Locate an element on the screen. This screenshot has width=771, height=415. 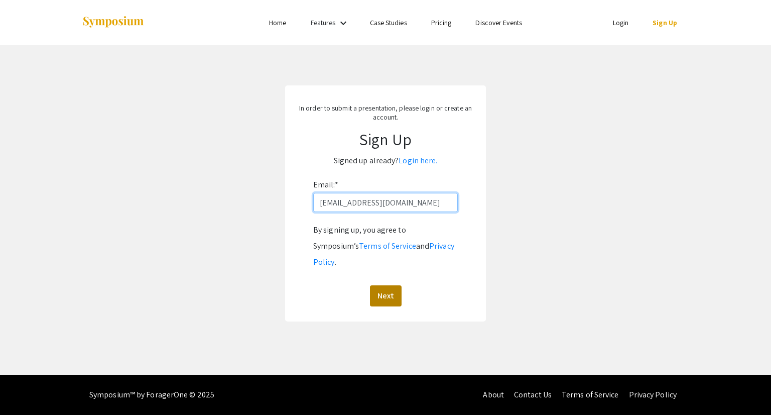
a: Home is located at coordinates (278, 23).